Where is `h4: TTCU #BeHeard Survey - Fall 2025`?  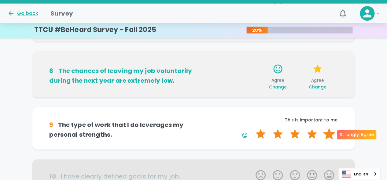
h4: TTCU #BeHeard Survey - Fall 2025 is located at coordinates (95, 30).